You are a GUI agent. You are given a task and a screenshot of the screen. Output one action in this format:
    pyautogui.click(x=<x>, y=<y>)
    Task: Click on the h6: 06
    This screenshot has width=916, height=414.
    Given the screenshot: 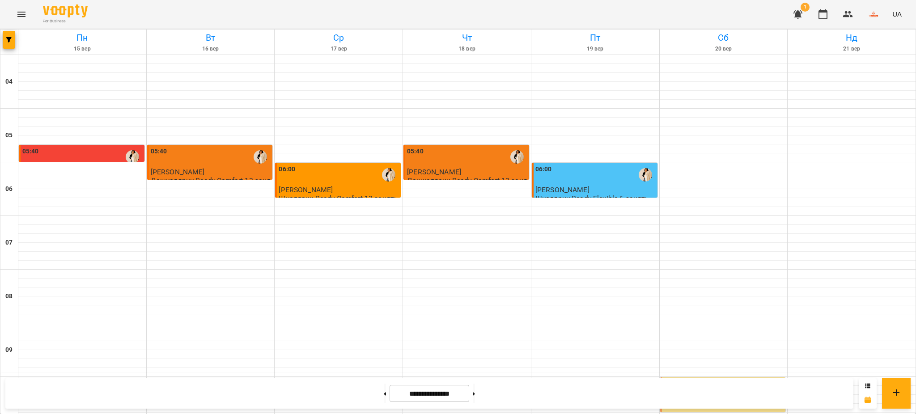 What is the action you would take?
    pyautogui.click(x=9, y=189)
    